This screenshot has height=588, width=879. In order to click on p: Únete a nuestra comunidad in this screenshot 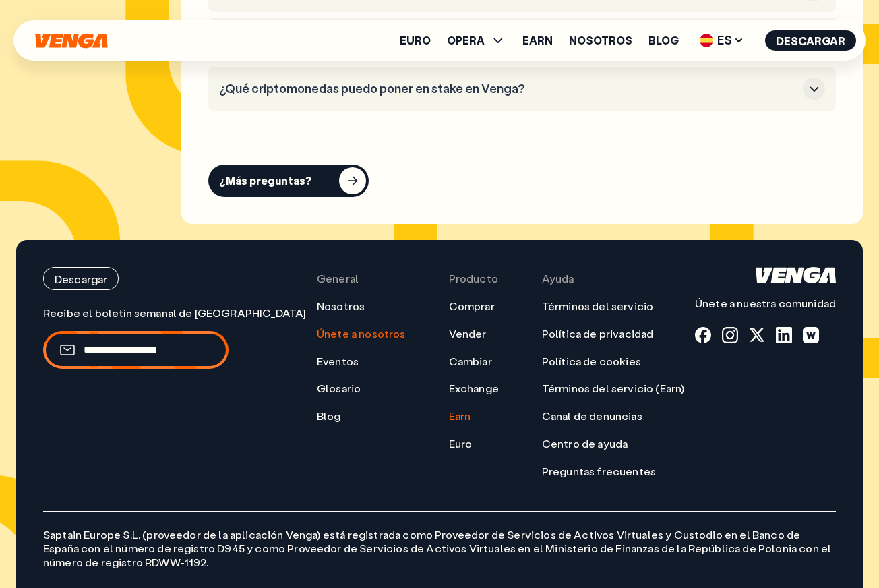, I will do `click(766, 304)`.